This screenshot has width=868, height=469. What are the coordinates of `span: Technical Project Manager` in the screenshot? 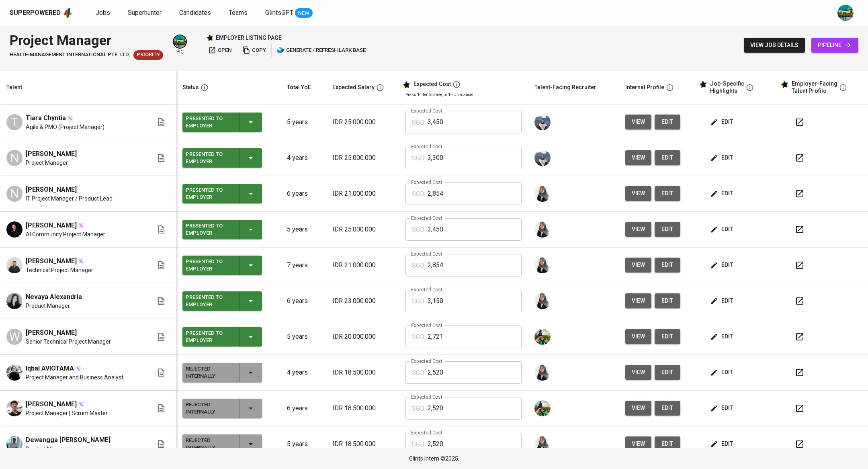 It's located at (60, 270).